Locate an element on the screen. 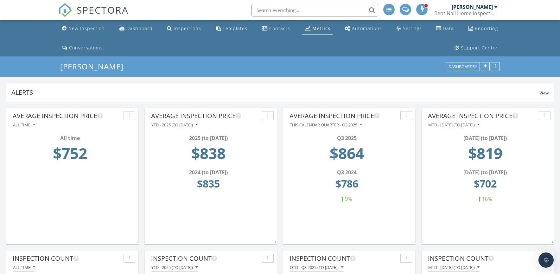  div: Dashboard is located at coordinates (139, 28).